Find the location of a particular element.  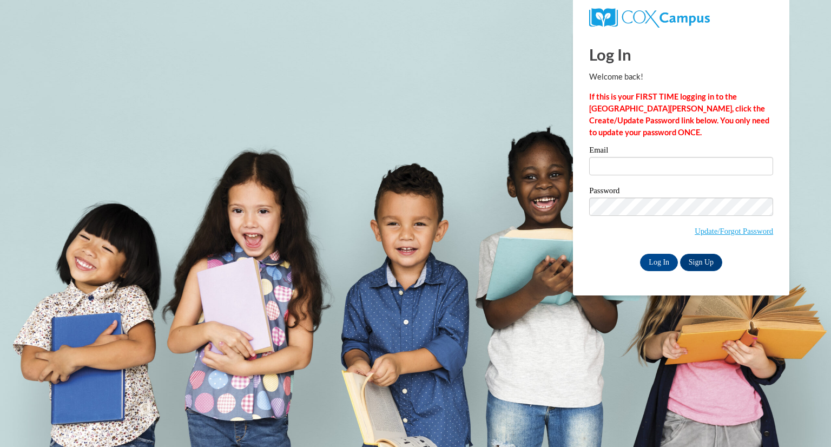

a: Update/Forgot Password is located at coordinates (734, 231).